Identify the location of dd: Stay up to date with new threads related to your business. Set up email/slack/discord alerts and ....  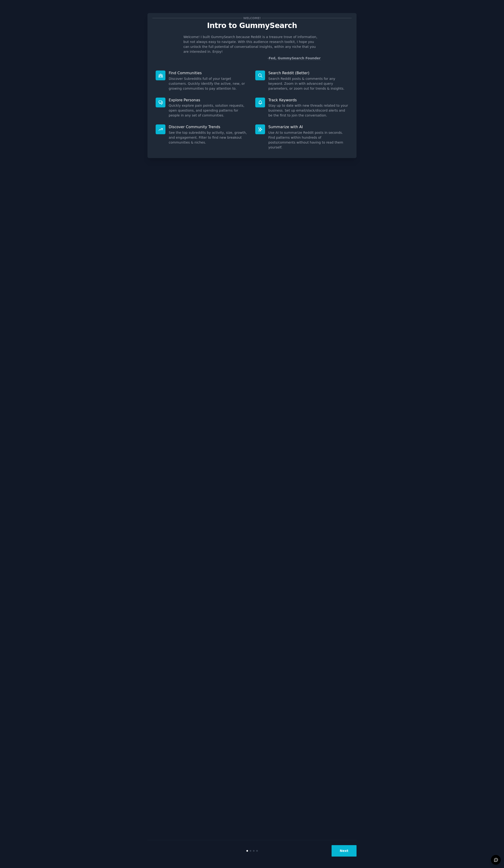
(308, 110).